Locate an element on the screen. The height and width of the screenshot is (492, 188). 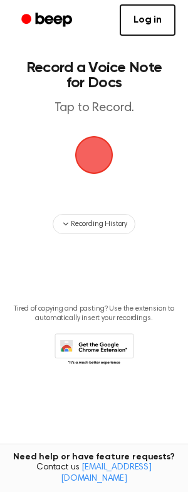
p: Tap to Record. is located at coordinates (94, 108).